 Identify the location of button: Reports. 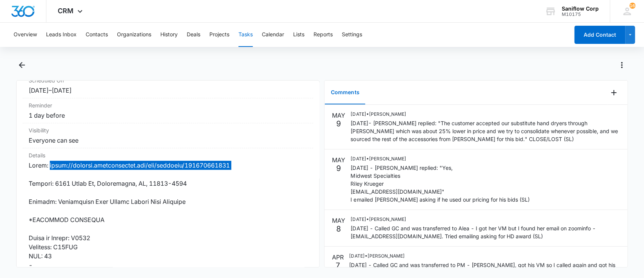
(323, 35).